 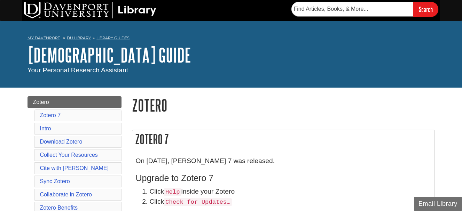 What do you see at coordinates (41, 102) in the screenshot?
I see `span: Zotero` at bounding box center [41, 102].